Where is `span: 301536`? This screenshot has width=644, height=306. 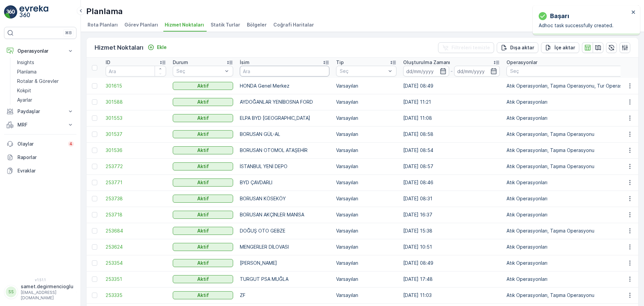 span: 301536 is located at coordinates (136, 151).